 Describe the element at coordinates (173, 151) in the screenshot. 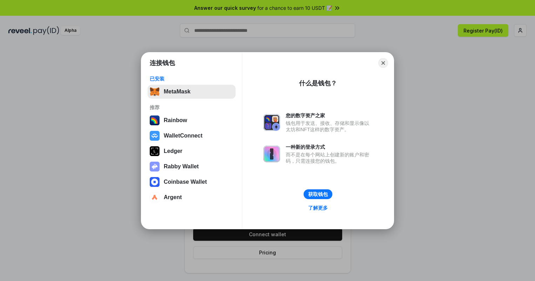

I see `div: Ledger` at that location.